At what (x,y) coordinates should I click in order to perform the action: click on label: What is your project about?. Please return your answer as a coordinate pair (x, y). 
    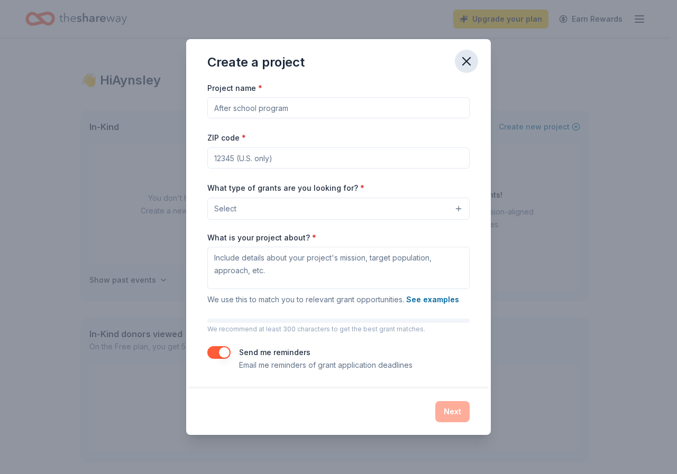
    Looking at the image, I should click on (262, 238).